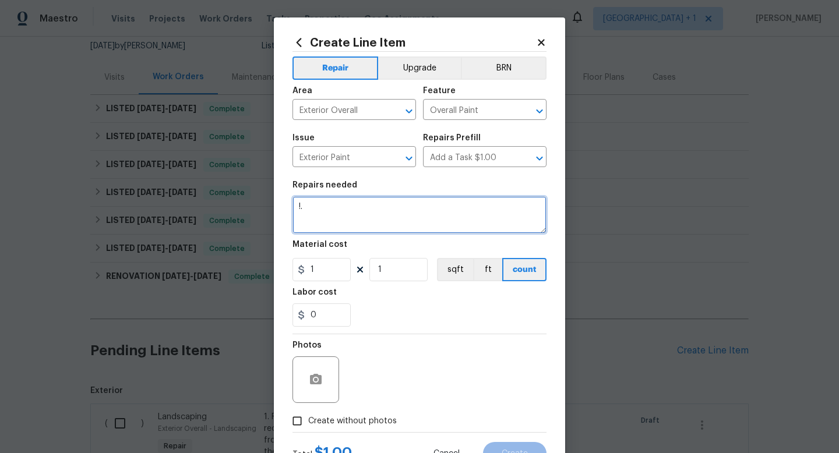  Describe the element at coordinates (439, 91) in the screenshot. I see `h5: Feature` at that location.